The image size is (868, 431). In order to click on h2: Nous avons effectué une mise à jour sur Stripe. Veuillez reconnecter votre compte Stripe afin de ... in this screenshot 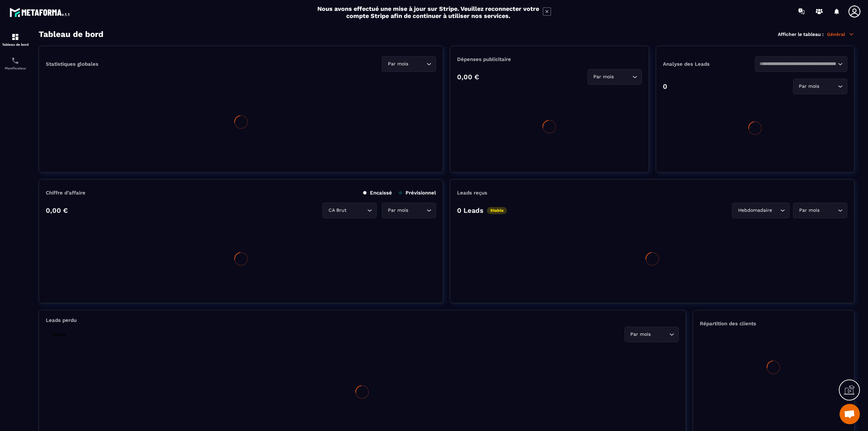, I will do `click(428, 12)`.